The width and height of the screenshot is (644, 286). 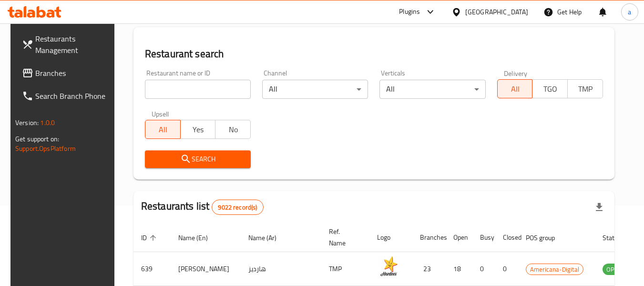 I want to click on td: هارديز, so click(x=281, y=269).